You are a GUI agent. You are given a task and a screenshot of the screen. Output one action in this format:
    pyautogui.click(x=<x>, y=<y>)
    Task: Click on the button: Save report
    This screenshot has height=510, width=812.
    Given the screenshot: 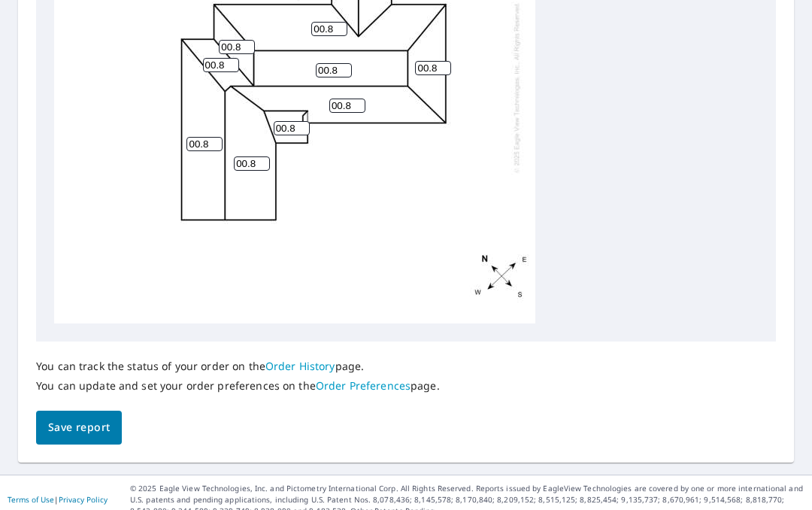 What is the action you would take?
    pyautogui.click(x=79, y=428)
    